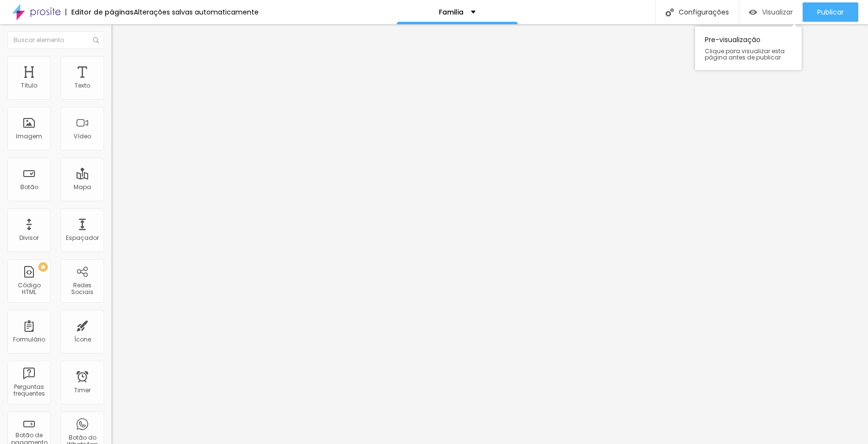 The image size is (868, 444). What do you see at coordinates (830, 12) in the screenshot?
I see `button: Publicar` at bounding box center [830, 12].